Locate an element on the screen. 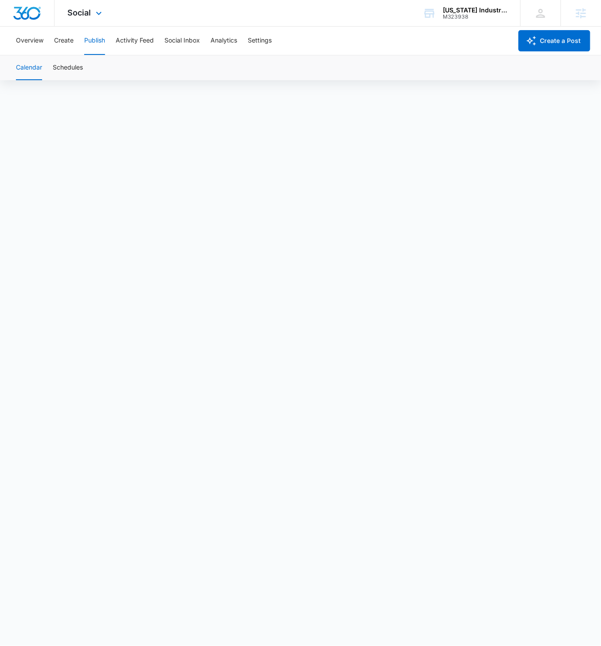  button: Create a Post is located at coordinates (554, 41).